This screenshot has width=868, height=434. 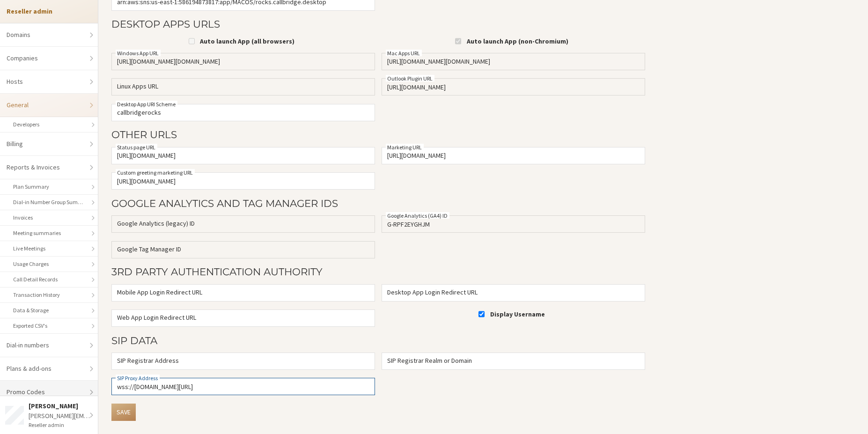 I want to click on input: Google Tag Manager ID, so click(x=243, y=249).